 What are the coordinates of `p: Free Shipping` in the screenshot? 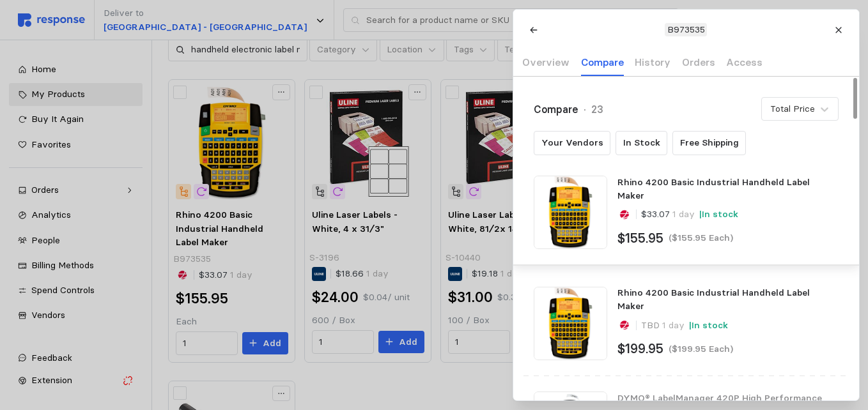 It's located at (709, 143).